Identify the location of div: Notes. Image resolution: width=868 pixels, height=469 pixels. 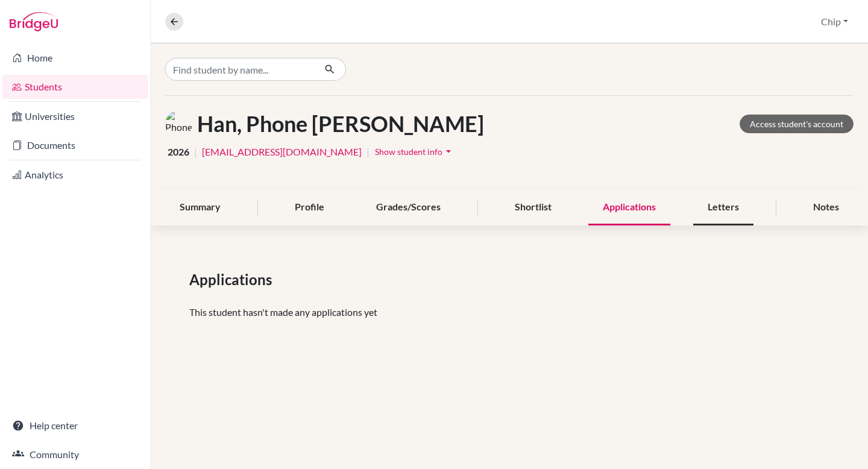
(826, 207).